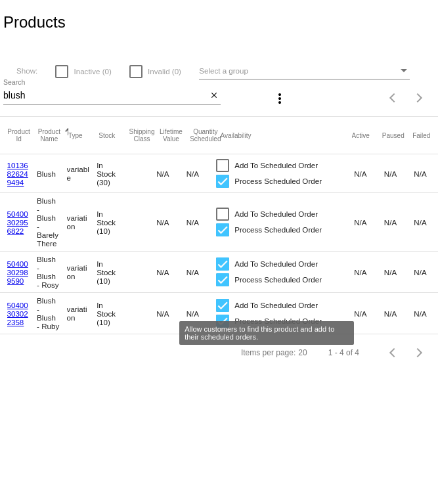 The image size is (438, 488). Describe the element at coordinates (52, 313) in the screenshot. I see `mat-cell: Blush - Blush - Ruby` at that location.